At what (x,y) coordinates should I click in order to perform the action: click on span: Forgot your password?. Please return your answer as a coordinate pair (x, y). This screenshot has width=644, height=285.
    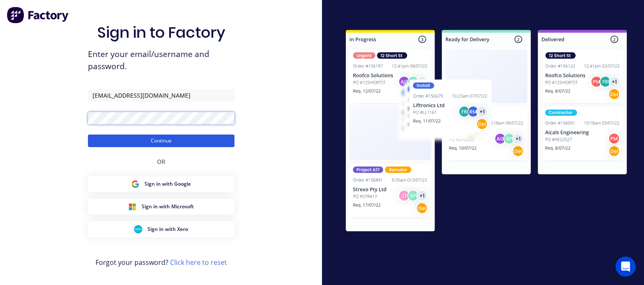
    Looking at the image, I should click on (161, 262).